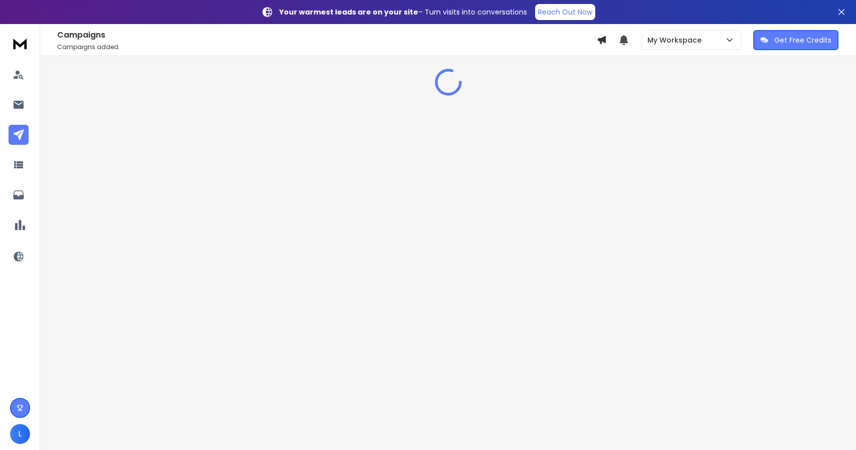  What do you see at coordinates (796, 40) in the screenshot?
I see `button: Get Free Credits` at bounding box center [796, 40].